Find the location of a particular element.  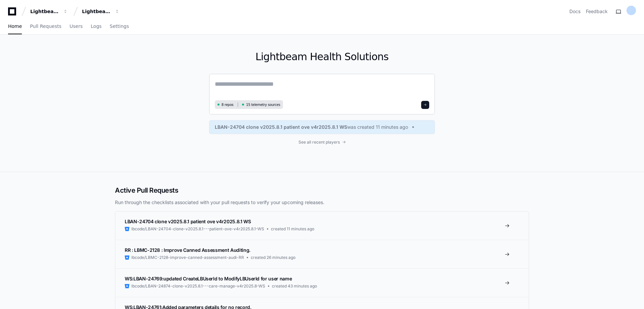

button: Lightbeam Health Solutions is located at coordinates (100, 11).